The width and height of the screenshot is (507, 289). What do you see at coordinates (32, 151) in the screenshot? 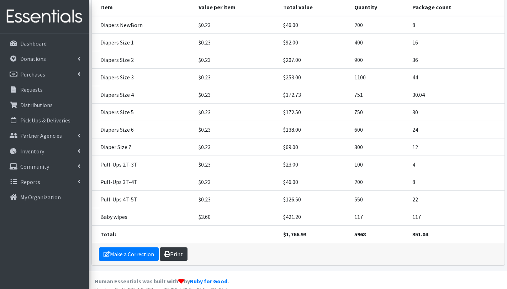
I see `p: Inventory` at bounding box center [32, 151].